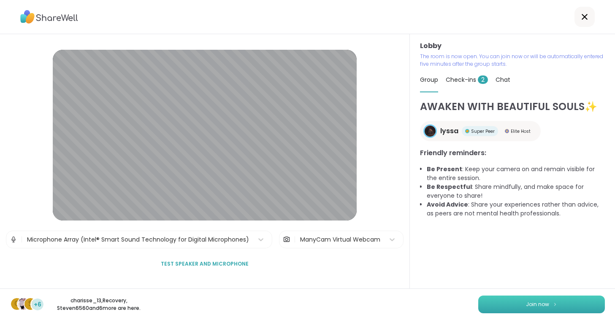 The width and height of the screenshot is (615, 320). What do you see at coordinates (516, 174) in the screenshot?
I see `li: : Keep your camera on and remain visible for the entire session.` at bounding box center [516, 174].